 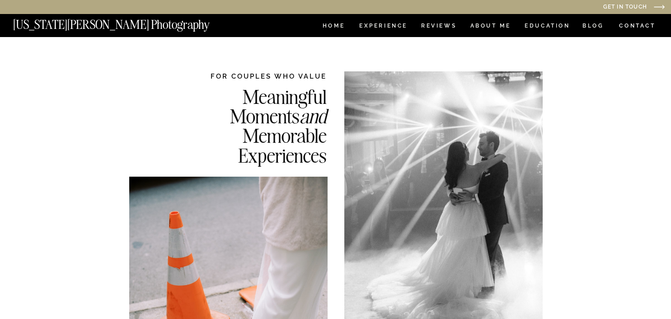 What do you see at coordinates (255, 125) in the screenshot?
I see `h2: Meaningful Moments Memorable Experiences` at bounding box center [255, 125].